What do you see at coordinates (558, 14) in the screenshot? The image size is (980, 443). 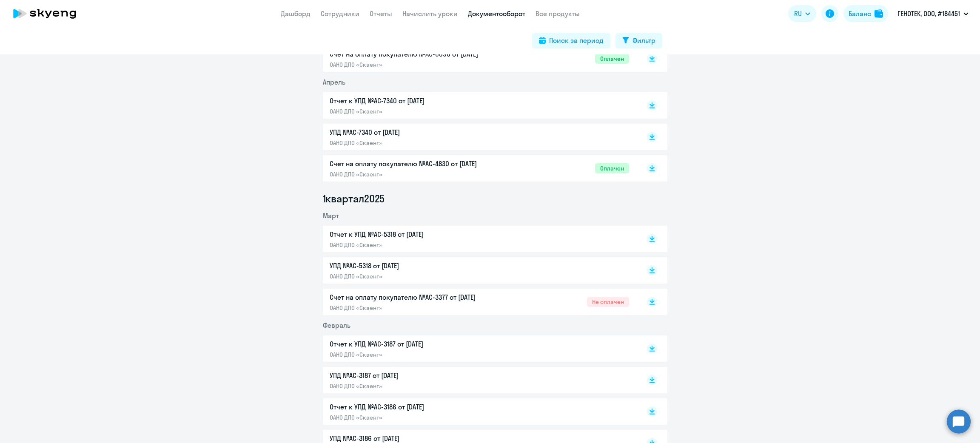 I see `a: Все продукты` at bounding box center [558, 14].